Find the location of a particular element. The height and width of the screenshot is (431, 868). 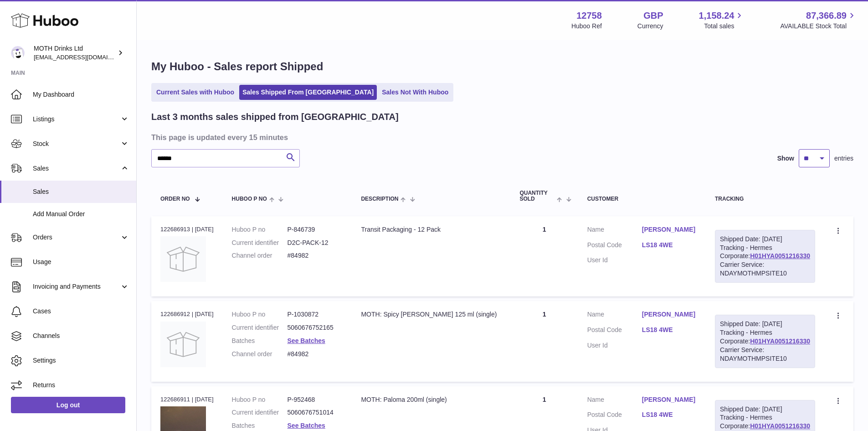

div: Tracking is located at coordinates (765, 199).